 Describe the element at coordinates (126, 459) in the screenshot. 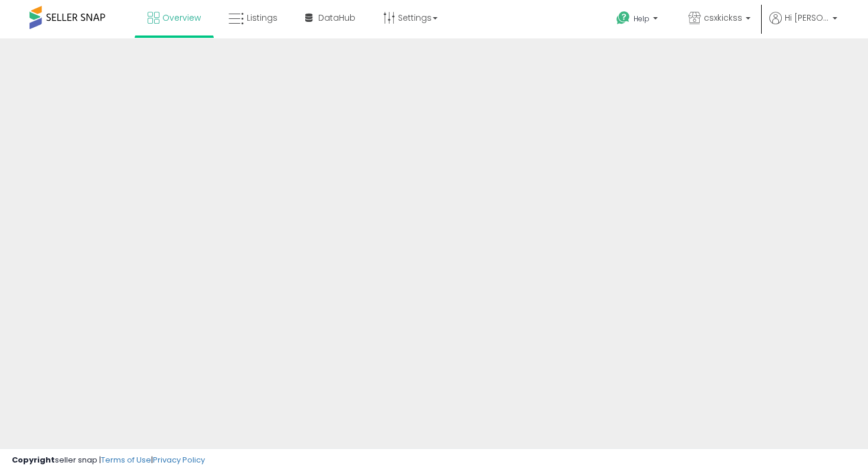

I see `a: Terms of Use` at that location.